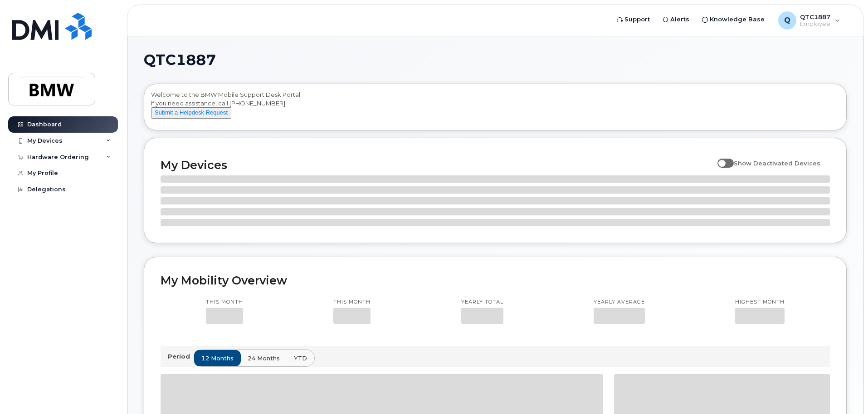 The image size is (868, 414). What do you see at coordinates (437, 165) in the screenshot?
I see `h2: My Devices` at bounding box center [437, 165].